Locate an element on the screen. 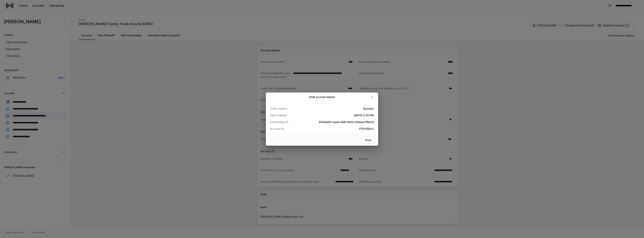 Image resolution: width=644 pixels, height=238 pixels. h5: PT8135832 is located at coordinates (339, 129).